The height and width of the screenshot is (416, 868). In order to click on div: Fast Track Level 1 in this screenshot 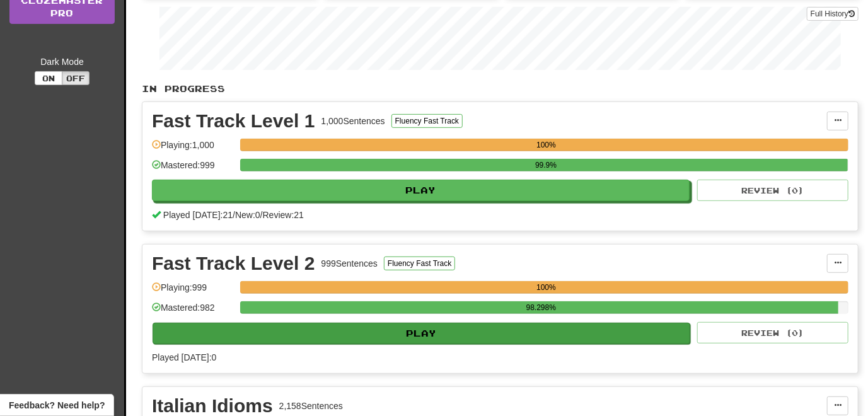, I will do `click(233, 121)`.